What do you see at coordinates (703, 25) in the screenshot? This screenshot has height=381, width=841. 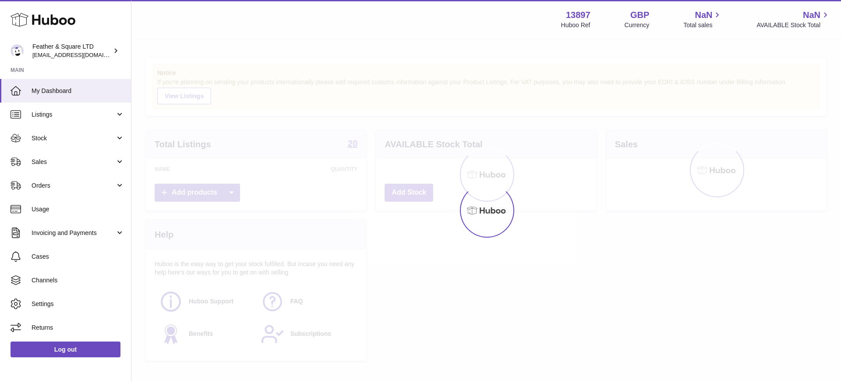 I see `span: Total sales` at bounding box center [703, 25].